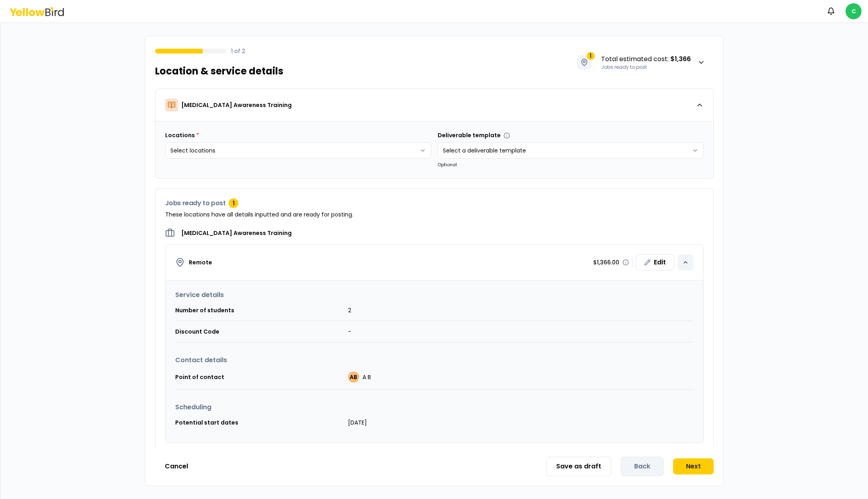  I want to click on span: Select locations, so click(193, 151).